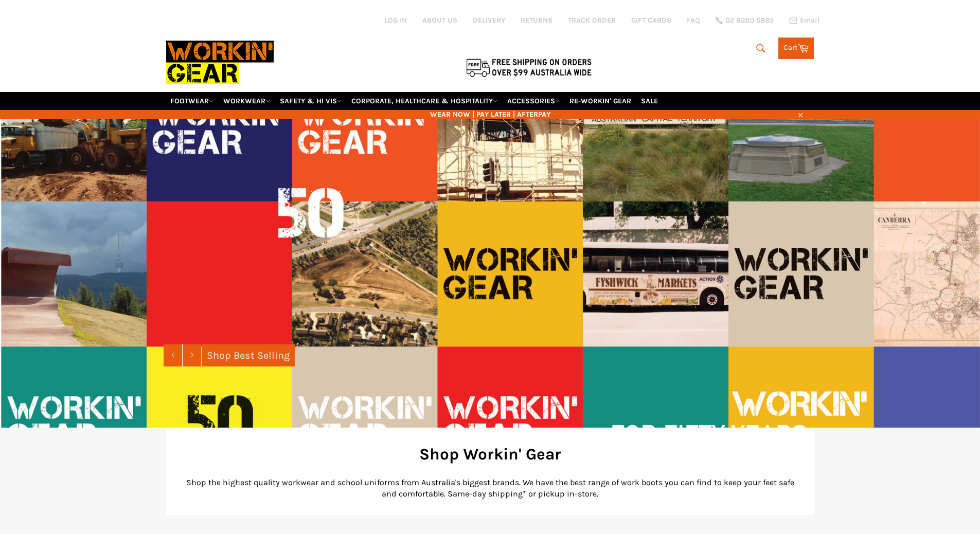 The image size is (980, 534). Describe the element at coordinates (749, 21) in the screenshot. I see `span: 02 6280 5885` at that location.